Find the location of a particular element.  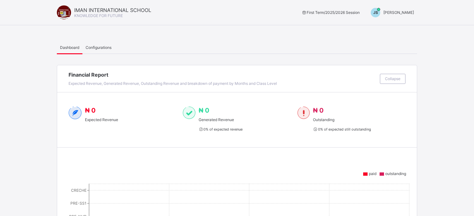

span: IMAN INTERNATIONAL SCHOOL is located at coordinates (113, 10).